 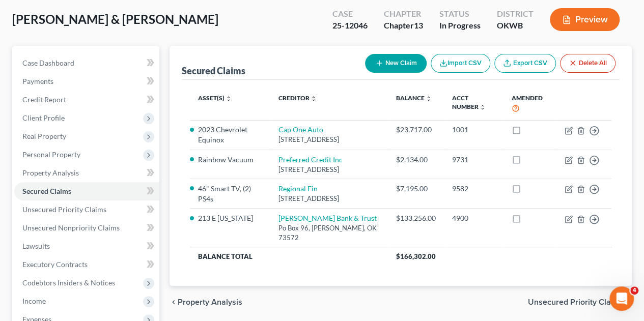 I want to click on a: Export CSV, so click(x=525, y=63).